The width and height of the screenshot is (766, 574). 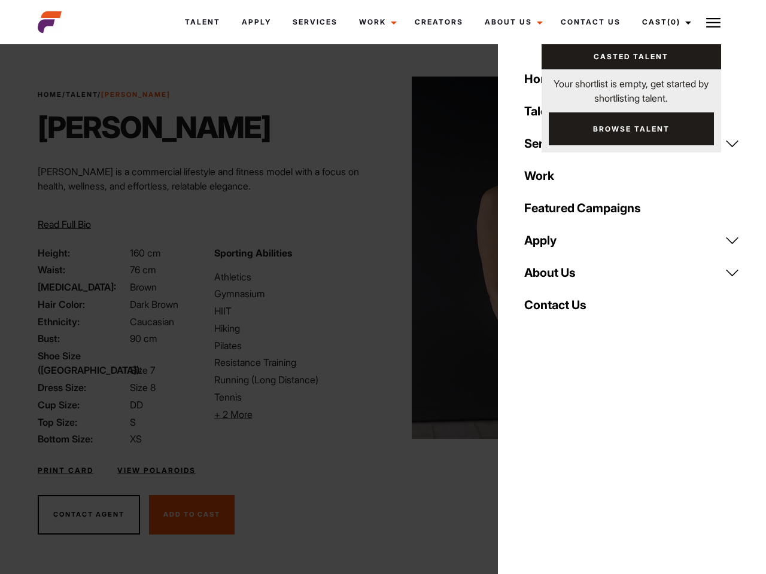 What do you see at coordinates (143, 287) in the screenshot?
I see `span: Brown` at bounding box center [143, 287].